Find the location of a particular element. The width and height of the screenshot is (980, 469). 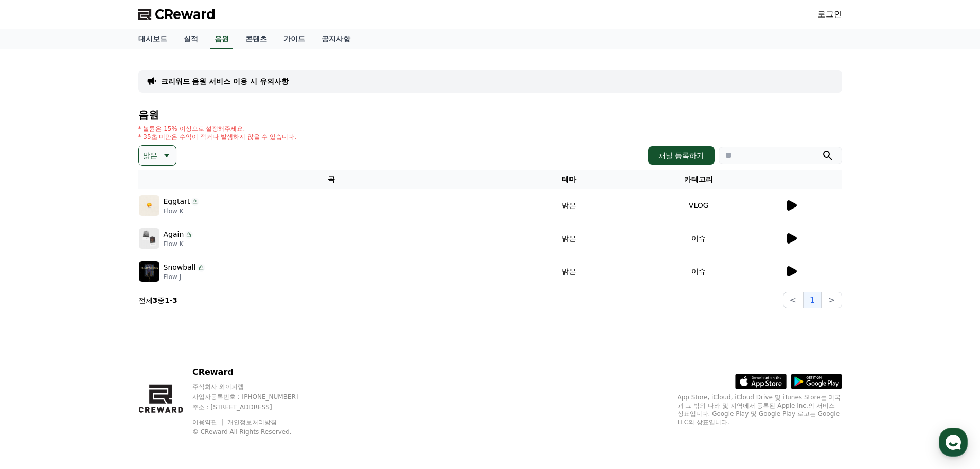

p: Again is located at coordinates (174, 234).